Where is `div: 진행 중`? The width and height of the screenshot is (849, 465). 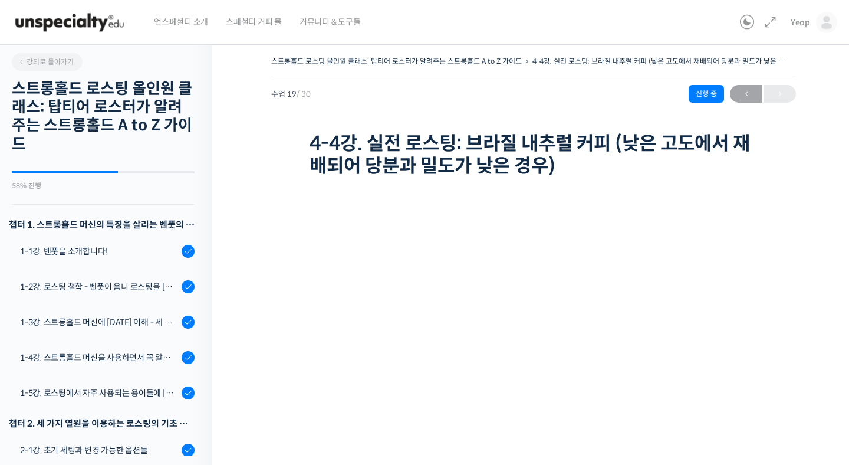 div: 진행 중 is located at coordinates (707, 94).